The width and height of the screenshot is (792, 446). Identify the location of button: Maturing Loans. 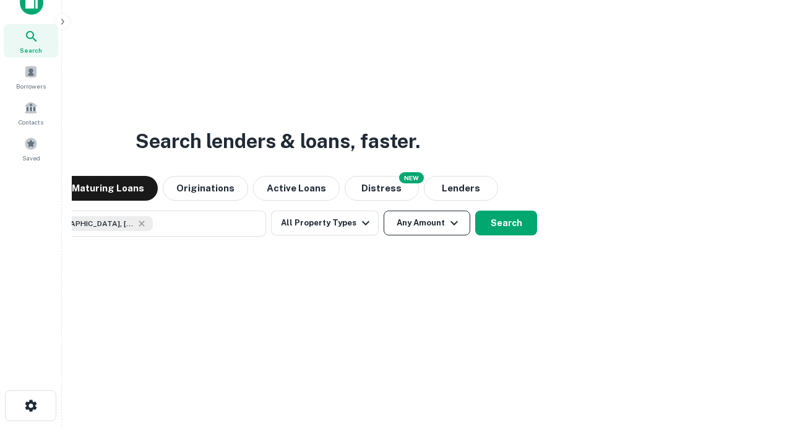
(108, 188).